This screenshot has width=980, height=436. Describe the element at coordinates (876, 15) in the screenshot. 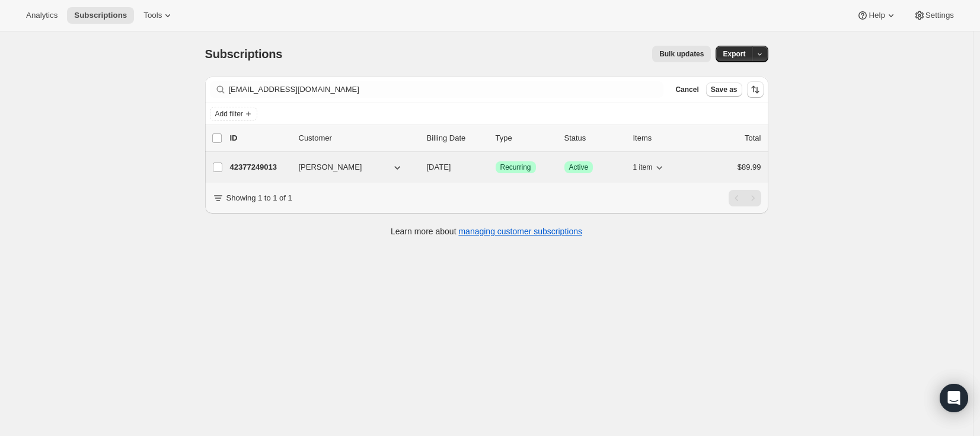

I see `button: Help` at that location.